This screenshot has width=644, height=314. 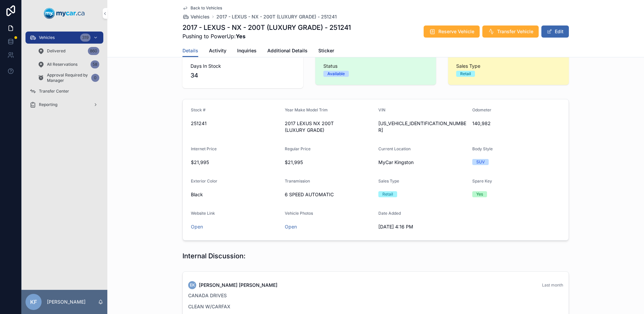 I want to click on strong: Yes, so click(x=241, y=36).